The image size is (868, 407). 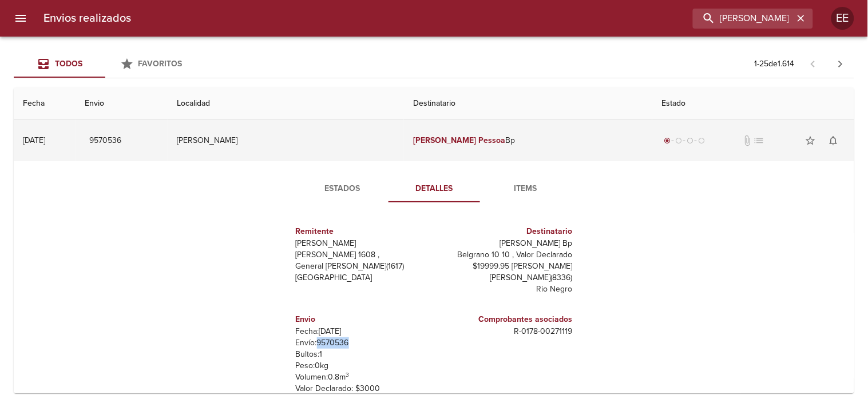 I want to click on td: Bp, so click(x=528, y=141).